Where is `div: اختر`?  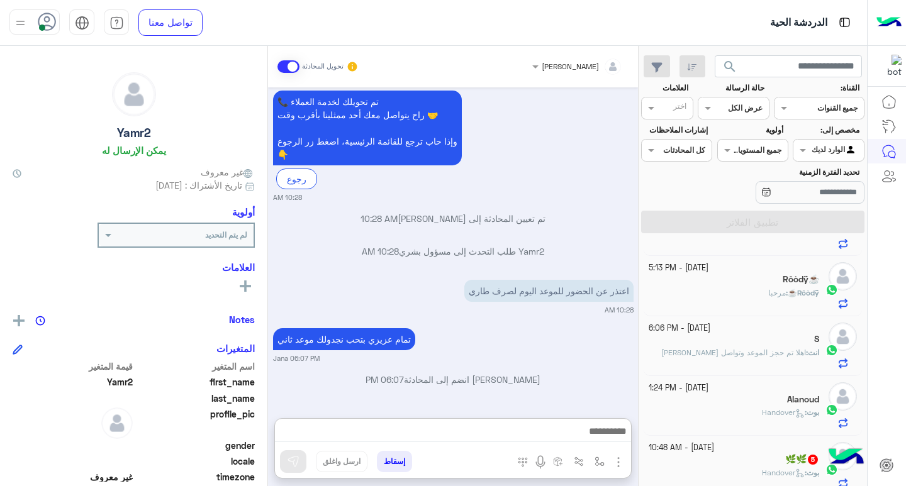
div: اختر is located at coordinates (681, 108).